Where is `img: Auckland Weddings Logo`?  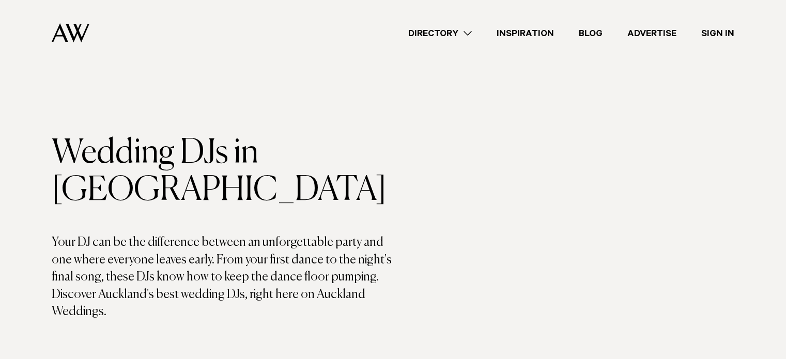 img: Auckland Weddings Logo is located at coordinates (70, 33).